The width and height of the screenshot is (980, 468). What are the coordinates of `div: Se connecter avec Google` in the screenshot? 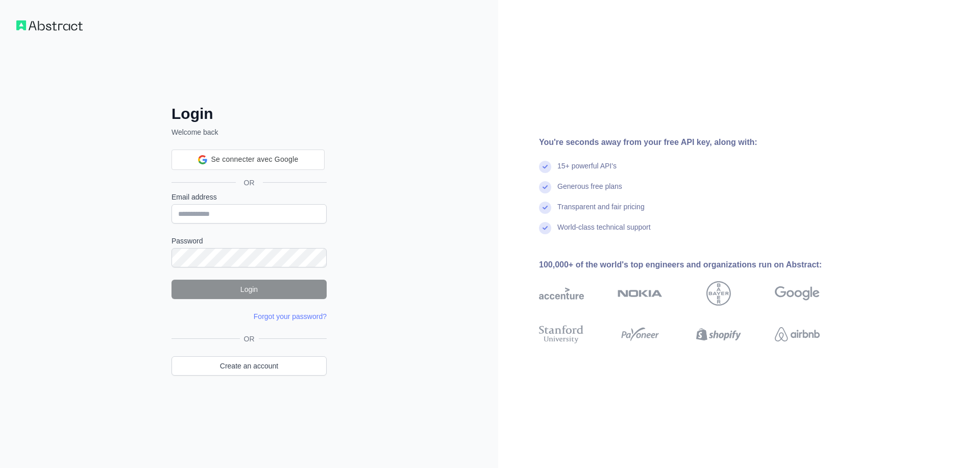 It's located at (248, 160).